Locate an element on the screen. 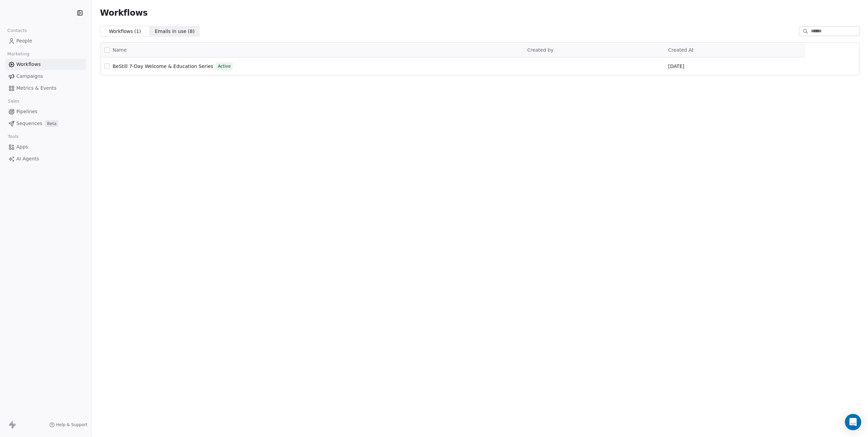 The image size is (868, 437). span: Marketing is located at coordinates (18, 54).